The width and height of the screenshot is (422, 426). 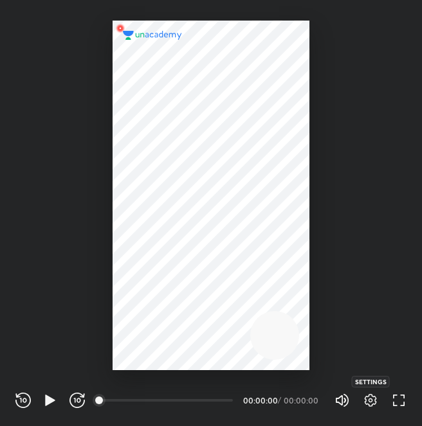 I want to click on img: logo.2a7e12a2.svg, so click(x=152, y=35).